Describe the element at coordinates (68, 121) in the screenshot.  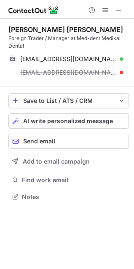
I see `span: AI write personalized message` at that location.